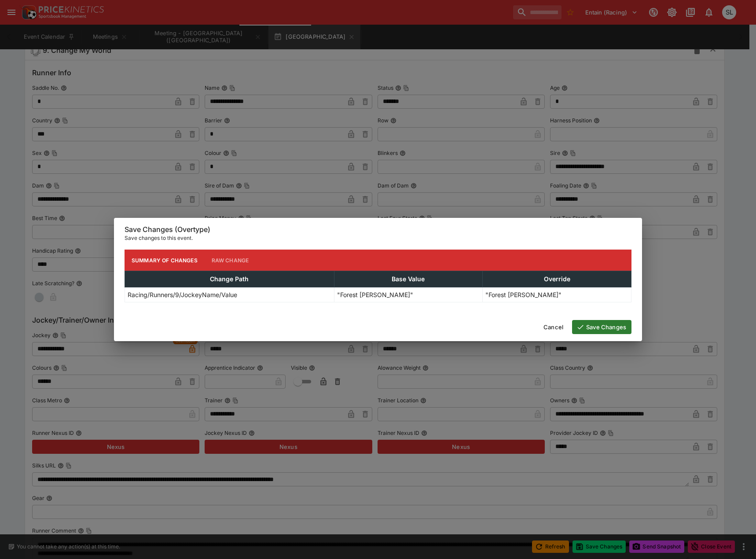  Describe the element at coordinates (230, 260) in the screenshot. I see `button: Raw Change` at that location.